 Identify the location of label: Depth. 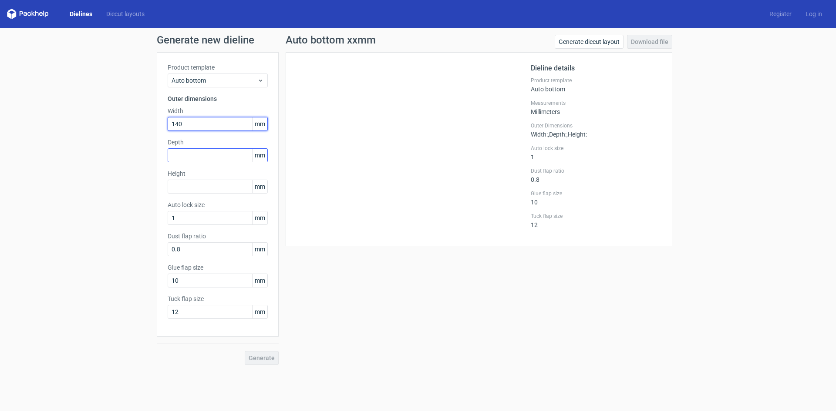
(218, 142).